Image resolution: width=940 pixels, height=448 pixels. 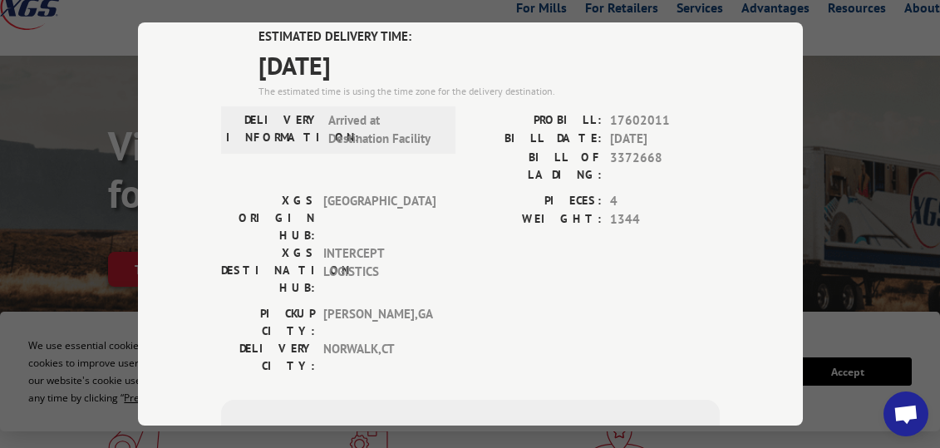 I want to click on label: DELIVERY CITY:, so click(x=267, y=357).